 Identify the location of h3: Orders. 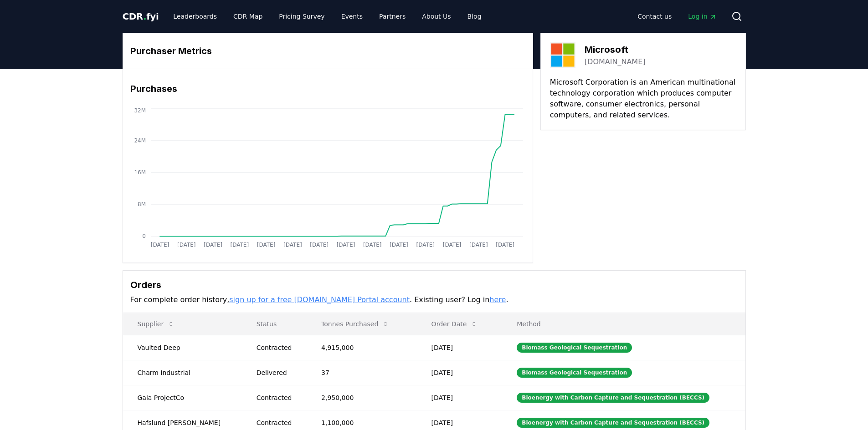
(434, 285).